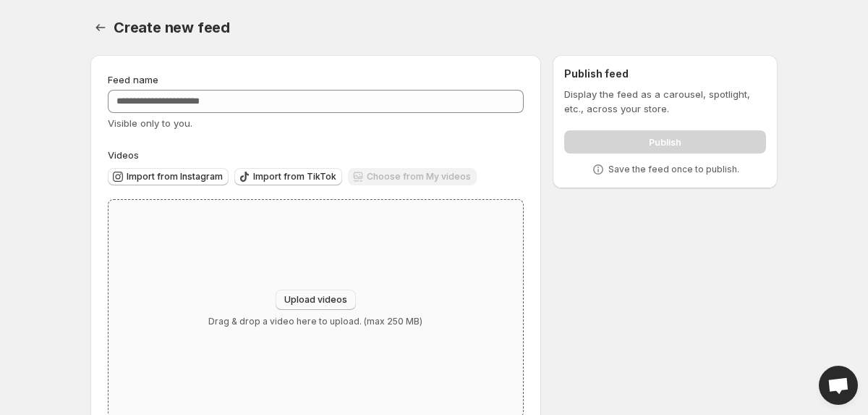 Image resolution: width=868 pixels, height=415 pixels. What do you see at coordinates (665, 101) in the screenshot?
I see `p: Display the feed as a carousel, spotlight, etc., across your store.` at bounding box center [665, 101].